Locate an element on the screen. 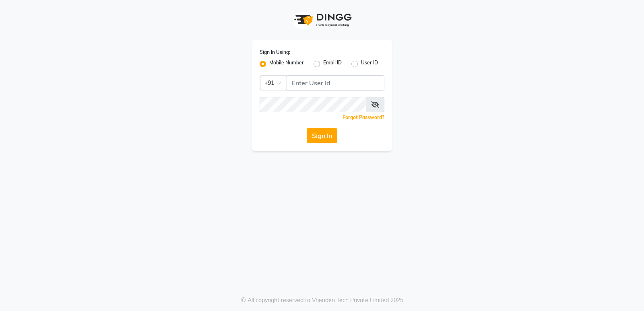 This screenshot has width=644, height=311. a: Forgot Password? is located at coordinates (363, 117).